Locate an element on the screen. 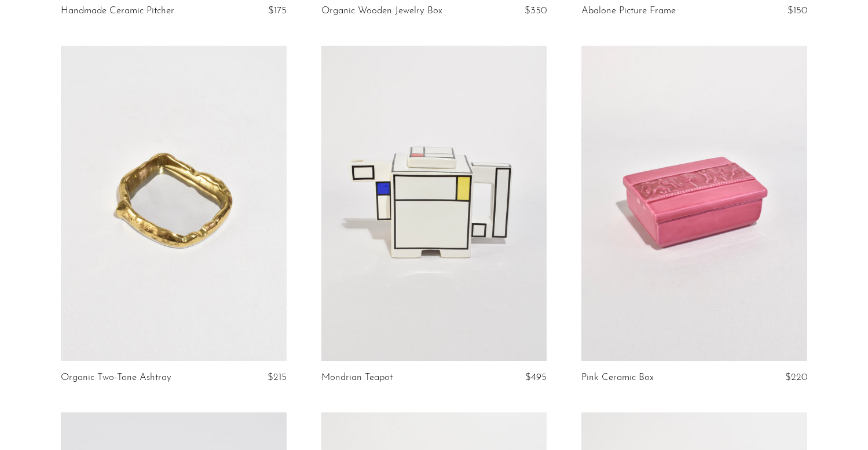 Image resolution: width=868 pixels, height=450 pixels. span: $215 is located at coordinates (277, 377).